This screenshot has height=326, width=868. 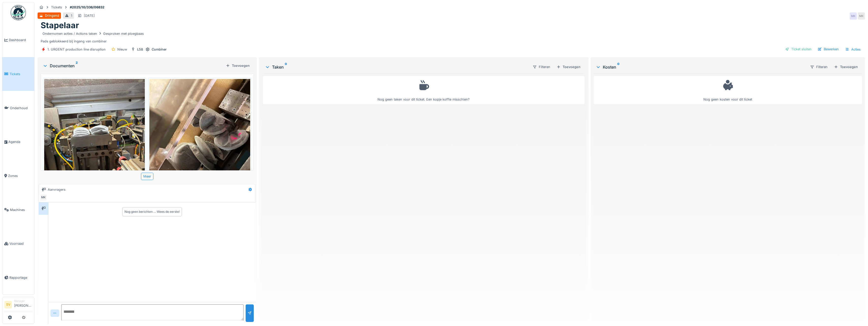 What do you see at coordinates (123, 49) in the screenshot?
I see `div: Nieuw` at bounding box center [123, 49].